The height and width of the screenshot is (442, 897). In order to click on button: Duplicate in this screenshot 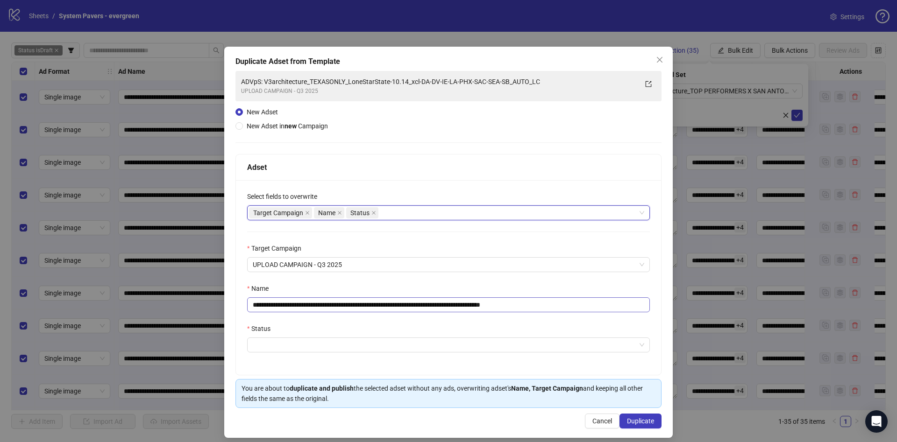, I will do `click(640, 421)`.